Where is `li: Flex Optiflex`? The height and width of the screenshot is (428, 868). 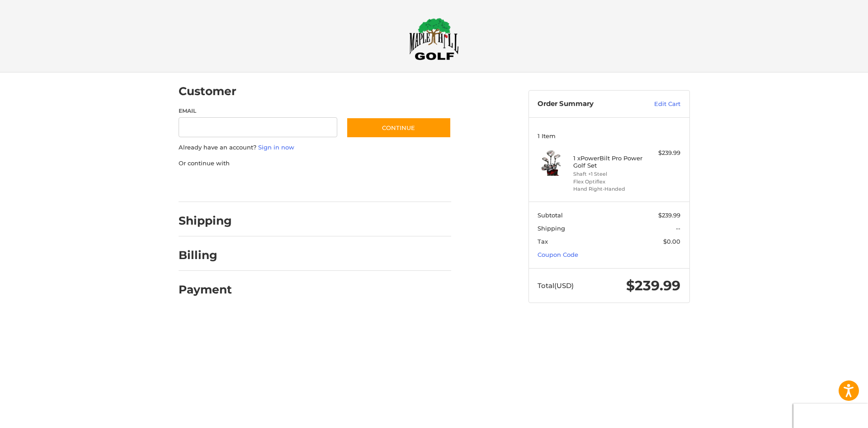
li: Flex Optiflex is located at coordinates (607, 182).